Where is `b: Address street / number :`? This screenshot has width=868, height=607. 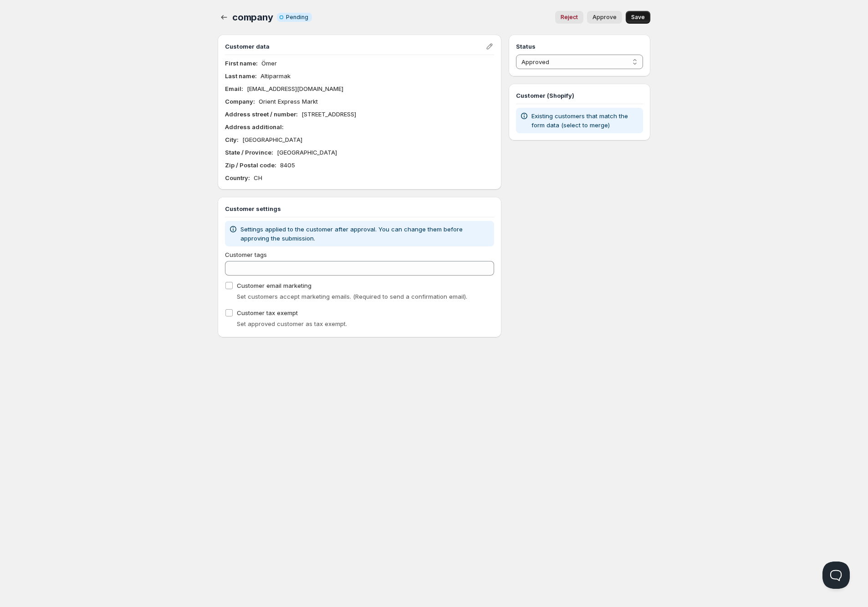 b: Address street / number : is located at coordinates (261, 114).